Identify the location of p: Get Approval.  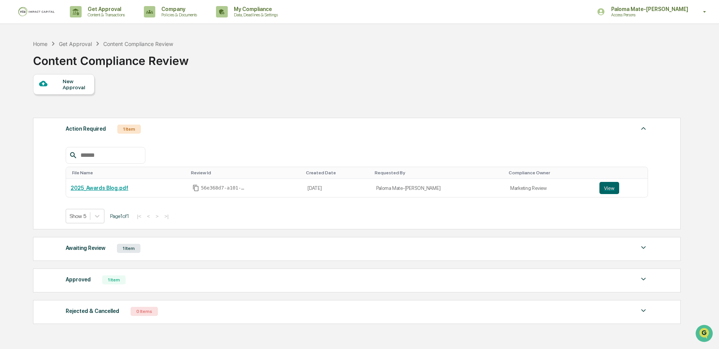
(105, 9).